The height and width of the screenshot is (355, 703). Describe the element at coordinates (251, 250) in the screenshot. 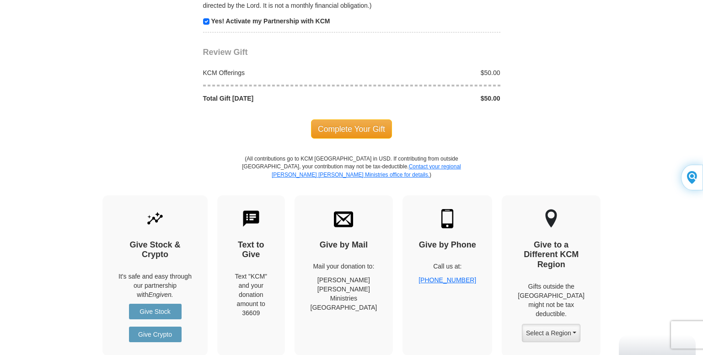

I see `h4: Text to Give` at that location.